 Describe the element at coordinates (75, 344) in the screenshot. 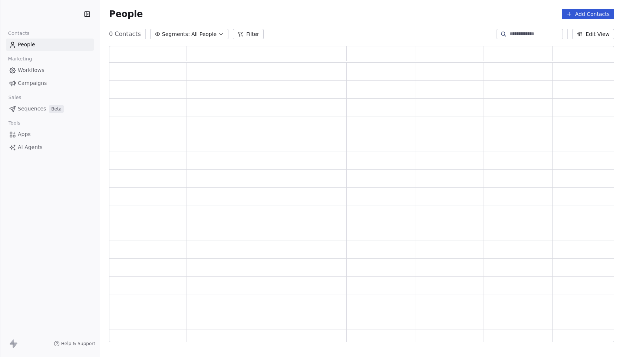

I see `a: Help & Support` at that location.